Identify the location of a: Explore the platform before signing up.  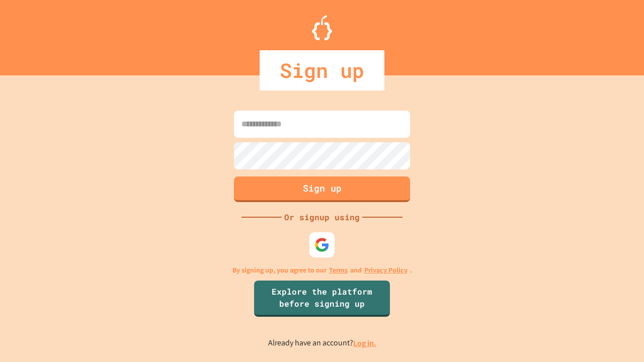
(322, 299).